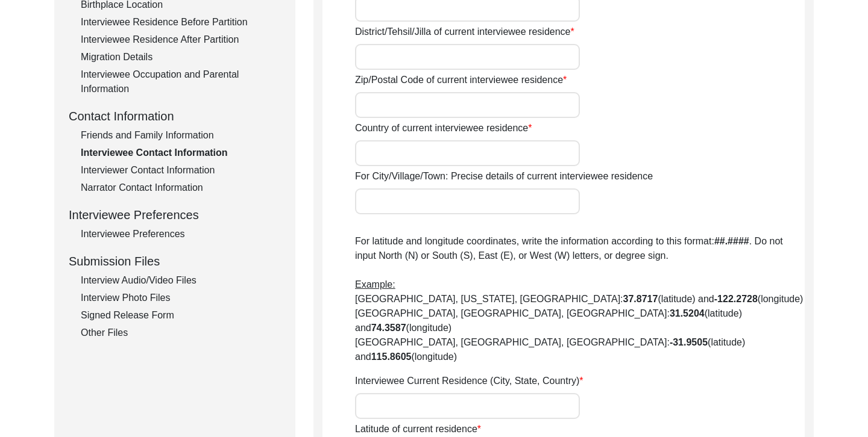 The width and height of the screenshot is (868, 437). What do you see at coordinates (180, 298) in the screenshot?
I see `div: Interview Photo Files` at bounding box center [180, 298].